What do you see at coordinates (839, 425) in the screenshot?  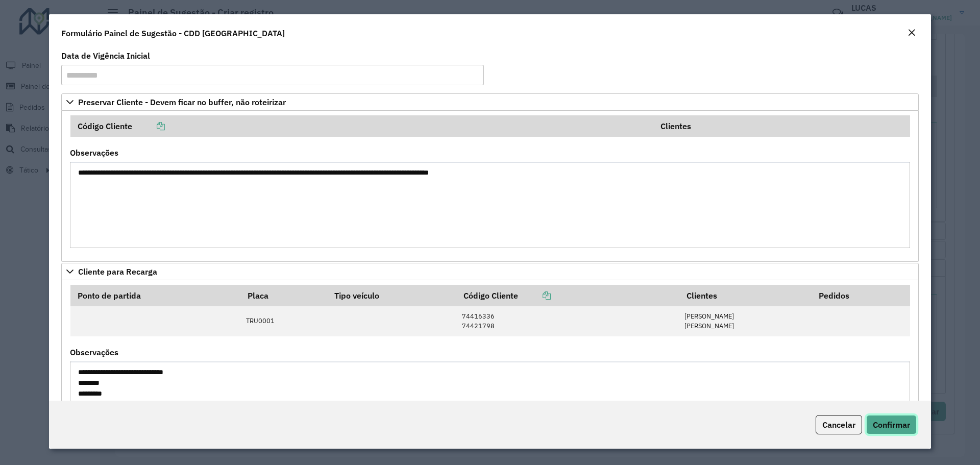 I see `button: Cancelar` at bounding box center [839, 425].